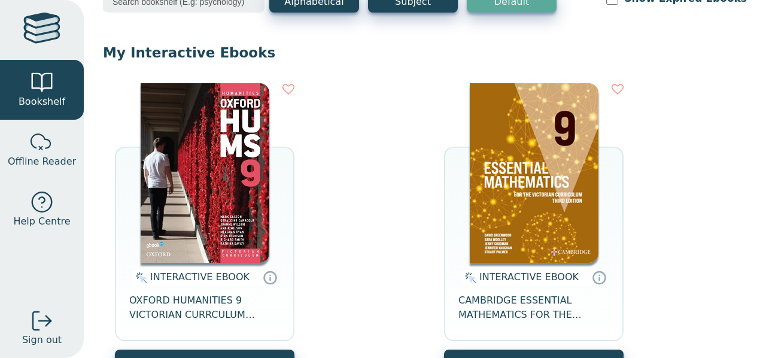  I want to click on span: Help Centre, so click(41, 222).